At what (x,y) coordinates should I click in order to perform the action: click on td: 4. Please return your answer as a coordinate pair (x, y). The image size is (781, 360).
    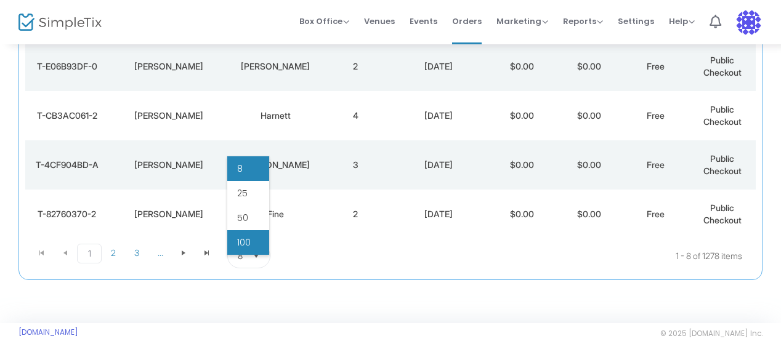
    Looking at the image, I should click on (356, 116).